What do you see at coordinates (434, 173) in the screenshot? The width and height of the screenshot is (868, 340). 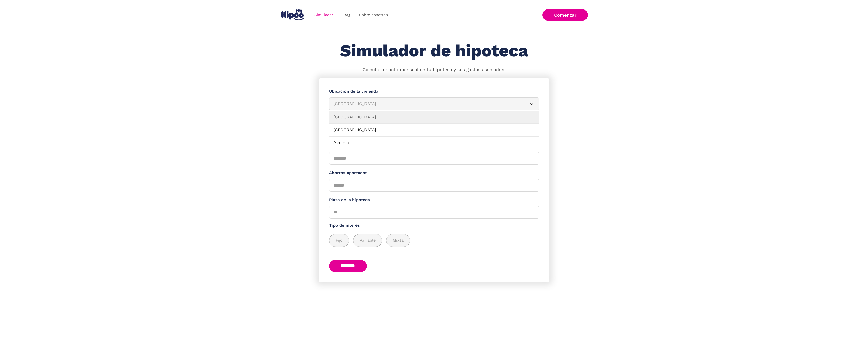 I see `label: Ahorros aportados` at bounding box center [434, 173].